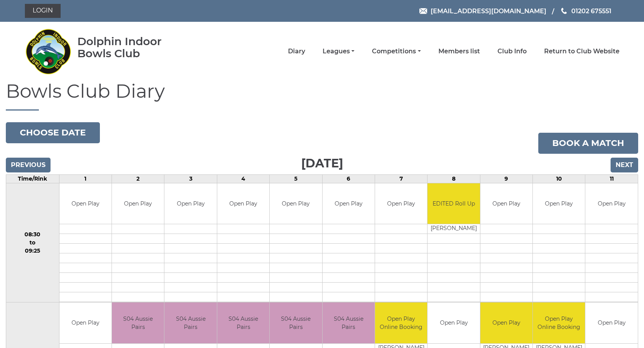  What do you see at coordinates (138, 179) in the screenshot?
I see `td: 2` at bounding box center [138, 179].